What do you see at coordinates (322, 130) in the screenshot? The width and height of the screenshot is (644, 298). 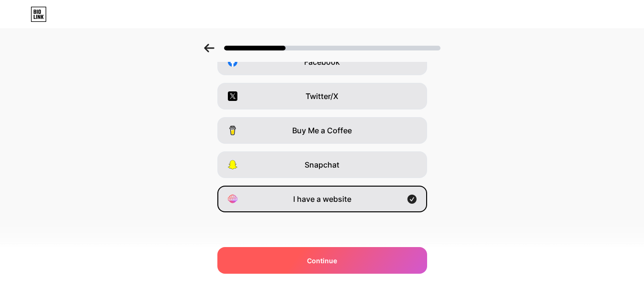 I see `span: Buy Me a Coffee` at bounding box center [322, 130].